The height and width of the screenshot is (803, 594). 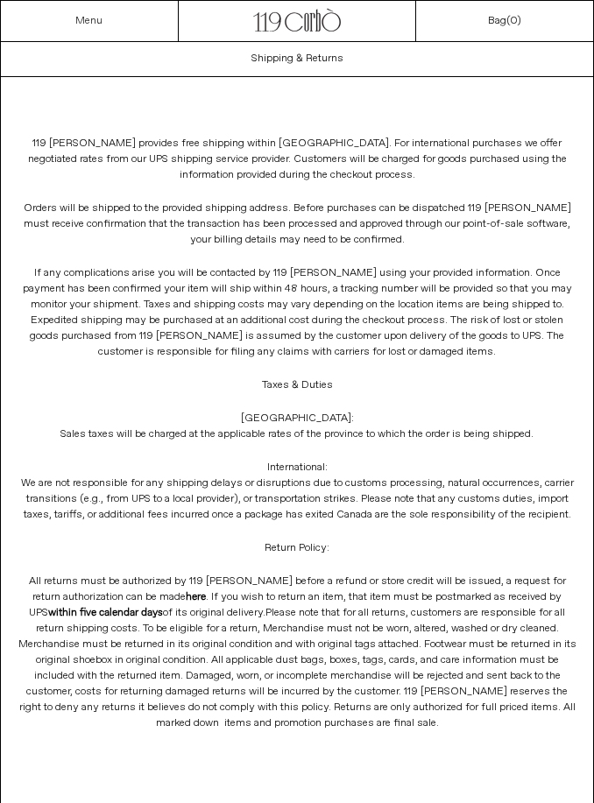 What do you see at coordinates (297, 491) in the screenshot?
I see `p: We are not responsible for any shipping delays or disruptions due to customs processing, natural ...` at bounding box center [297, 491].